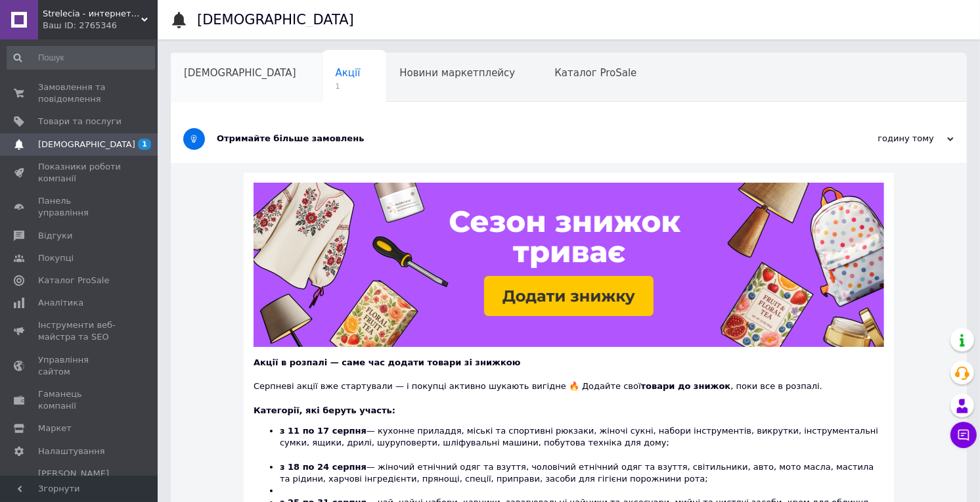 The height and width of the screenshot is (502, 980). What do you see at coordinates (348, 73) in the screenshot?
I see `span: Акції` at bounding box center [348, 73].